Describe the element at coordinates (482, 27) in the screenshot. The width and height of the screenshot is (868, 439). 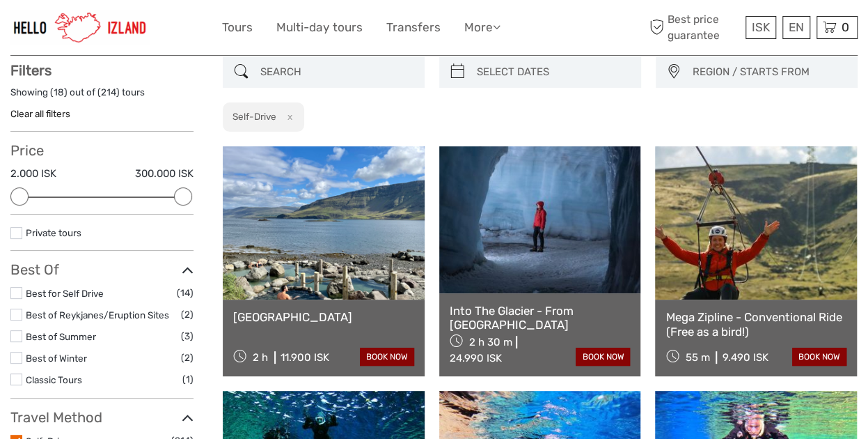
I see `a: More` at that location.